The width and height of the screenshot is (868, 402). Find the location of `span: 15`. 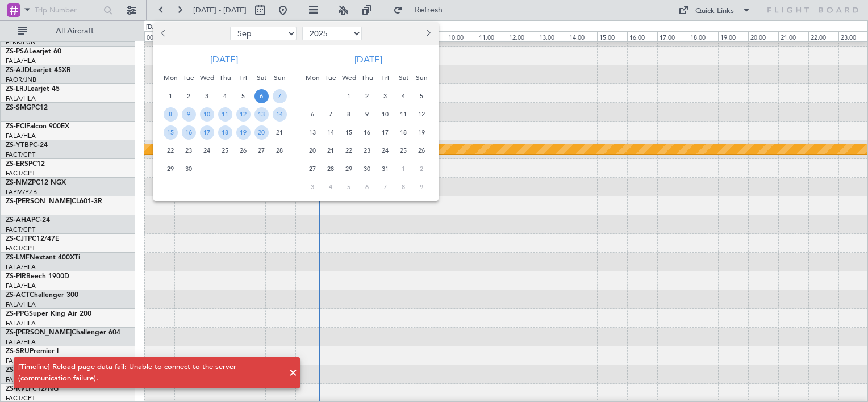

span: 15 is located at coordinates (348, 133).